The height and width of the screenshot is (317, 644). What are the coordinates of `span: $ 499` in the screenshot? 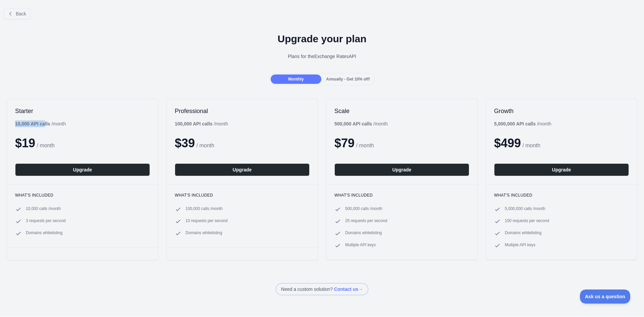 It's located at (508, 143).